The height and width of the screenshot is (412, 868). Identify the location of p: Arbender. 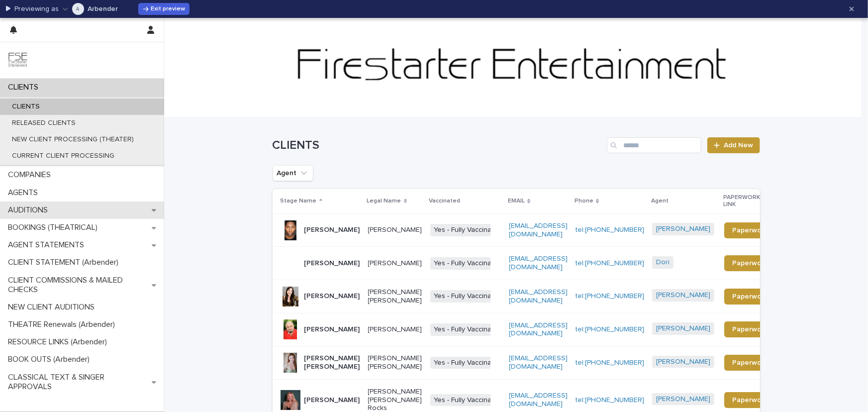
(103, 9).